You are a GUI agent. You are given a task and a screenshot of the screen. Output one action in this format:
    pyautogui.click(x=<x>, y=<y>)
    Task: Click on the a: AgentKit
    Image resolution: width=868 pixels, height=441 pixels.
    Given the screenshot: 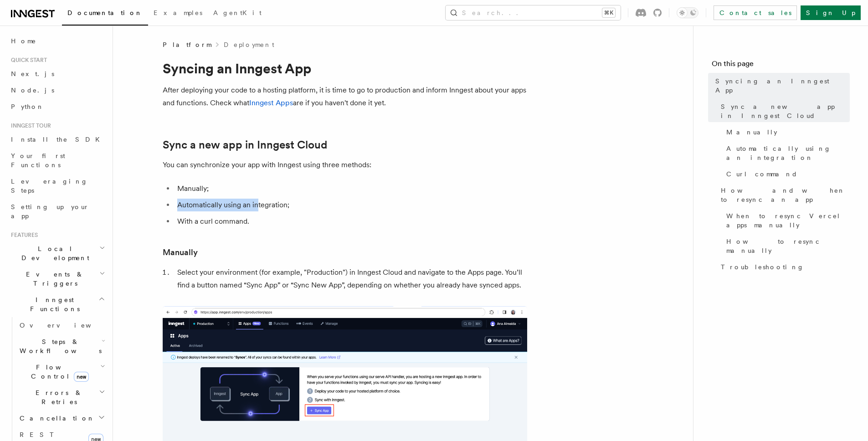 What is the action you would take?
    pyautogui.click(x=238, y=14)
    